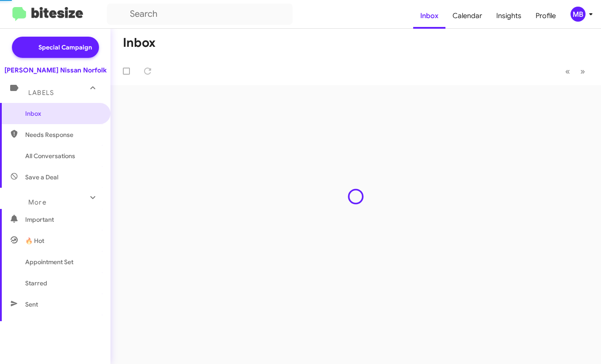  Describe the element at coordinates (41, 93) in the screenshot. I see `span: Labels` at that location.